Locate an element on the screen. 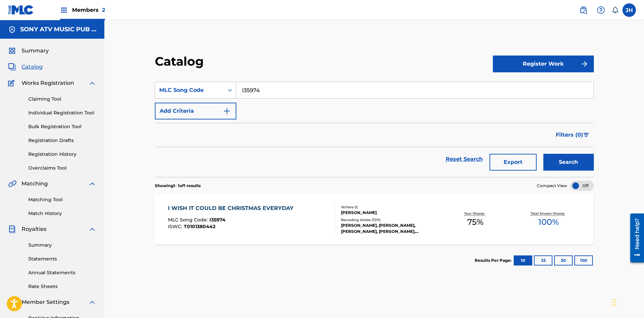 This screenshot has height=318, width=644. img: Member Settings is located at coordinates (12, 302).